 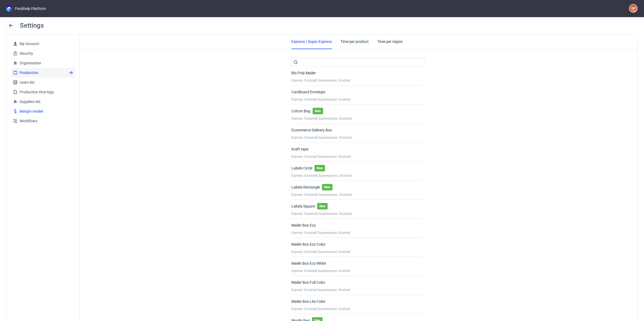 I want to click on div: Labels Rectangle, so click(x=305, y=187).